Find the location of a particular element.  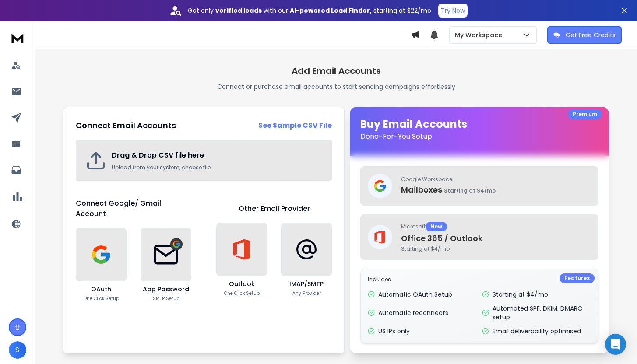

div: Open Intercom Messenger is located at coordinates (616, 345).